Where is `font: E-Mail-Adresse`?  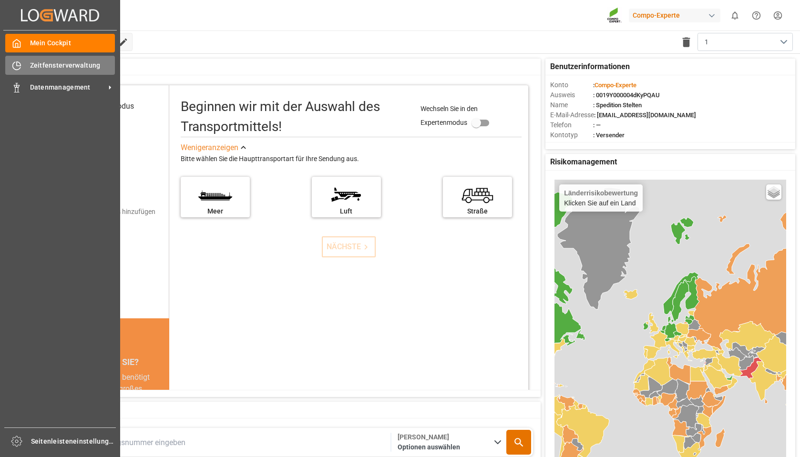 font: E-Mail-Adresse is located at coordinates (572, 115).